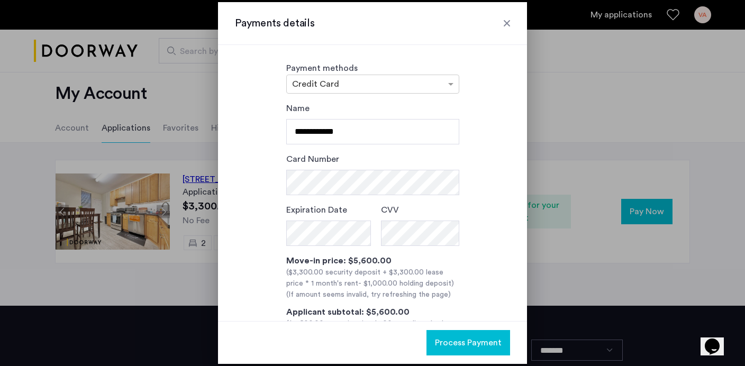 The height and width of the screenshot is (366, 745). I want to click on h3: Payments details, so click(373, 23).